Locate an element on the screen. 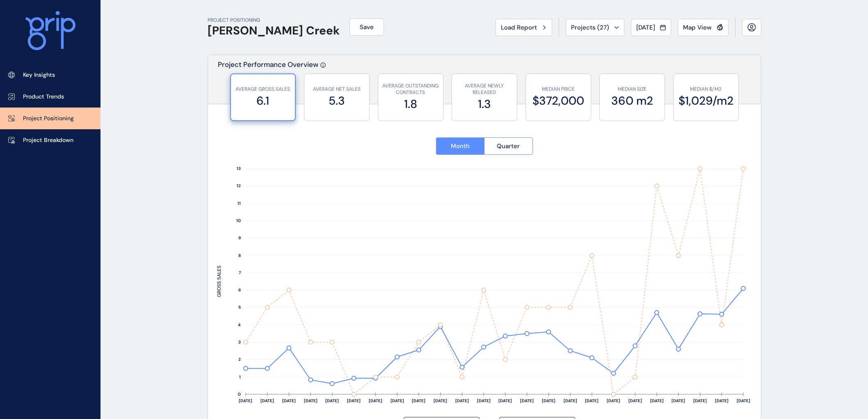  label: 1.3 is located at coordinates (484, 104).